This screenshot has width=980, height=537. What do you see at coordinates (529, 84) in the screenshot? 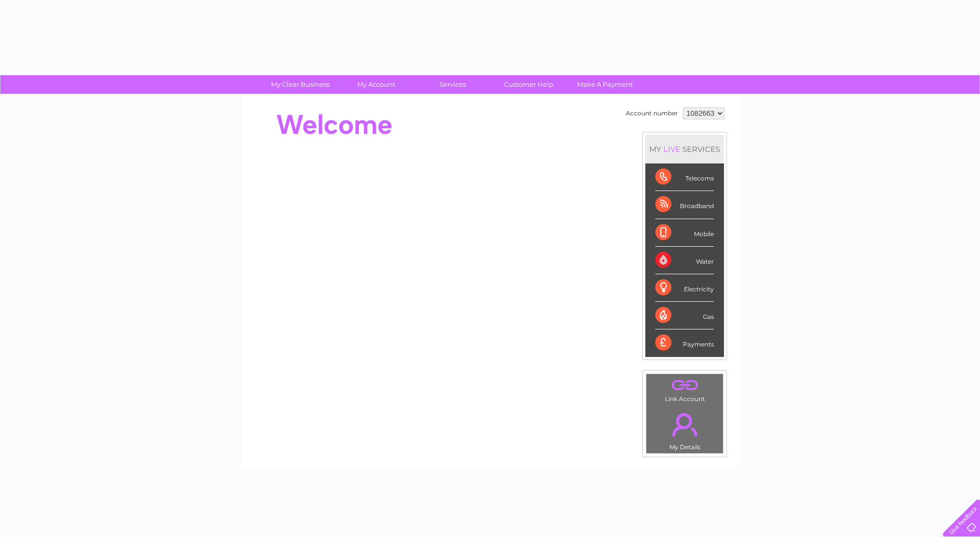
I see `a: Customer Help` at bounding box center [529, 84].